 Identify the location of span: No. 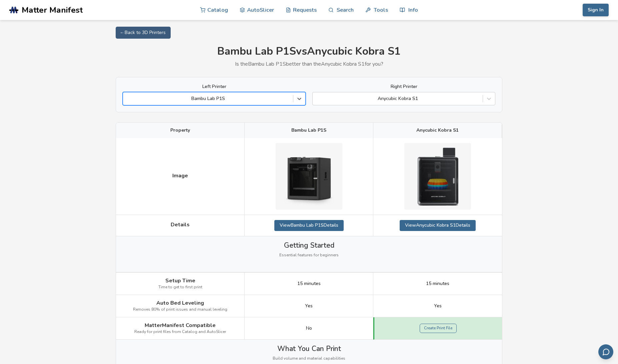
(309, 328).